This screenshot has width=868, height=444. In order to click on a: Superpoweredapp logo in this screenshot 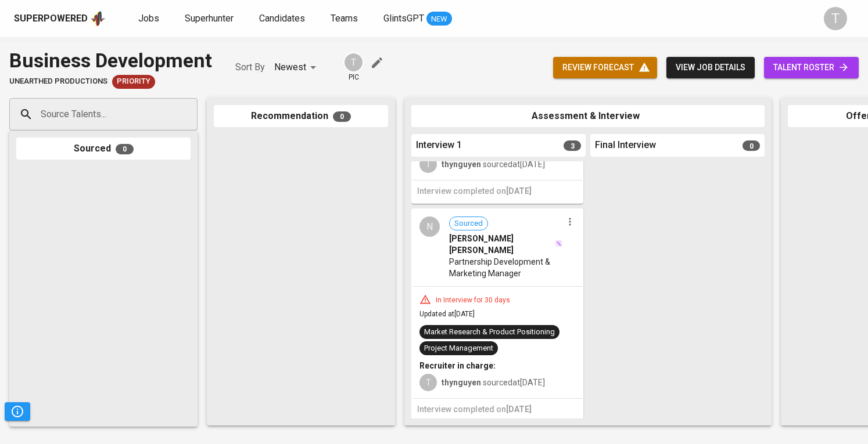, I will do `click(60, 18)`.